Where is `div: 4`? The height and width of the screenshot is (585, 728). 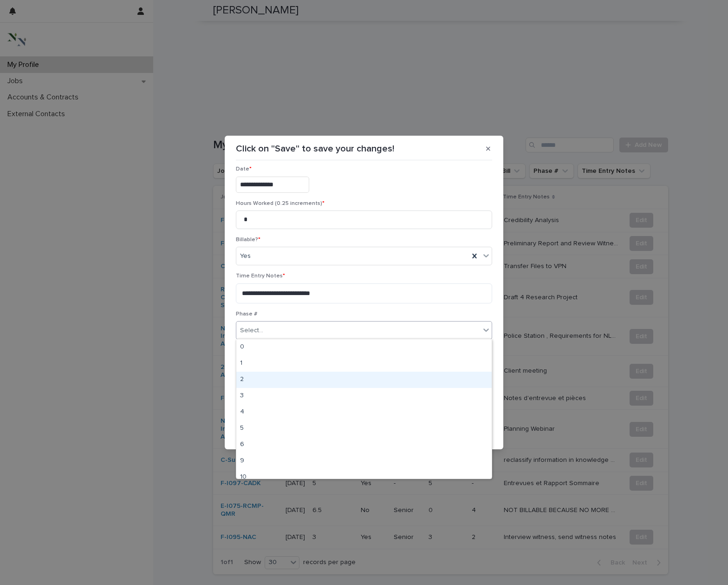 div: 4 is located at coordinates (364, 412).